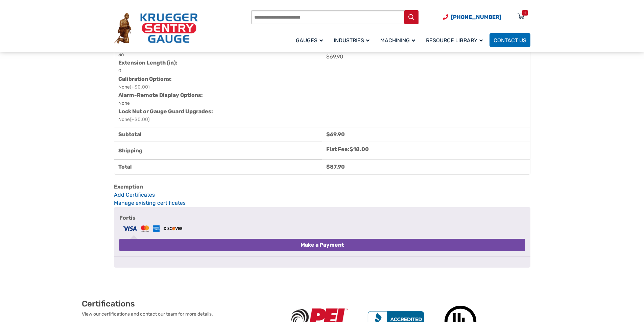 This screenshot has height=322, width=644. What do you see at coordinates (397, 40) in the screenshot?
I see `span: Machining` at bounding box center [397, 40].